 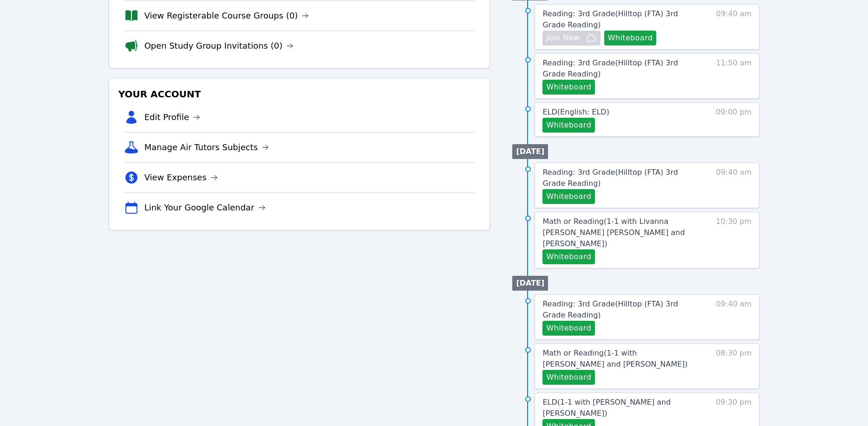 I want to click on button: Join Now, so click(x=571, y=38).